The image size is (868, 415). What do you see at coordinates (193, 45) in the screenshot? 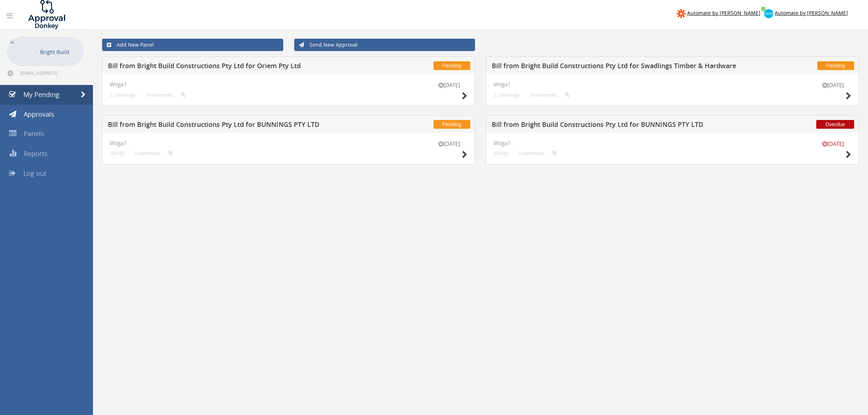
I see `a: Add New Panel` at bounding box center [193, 45].